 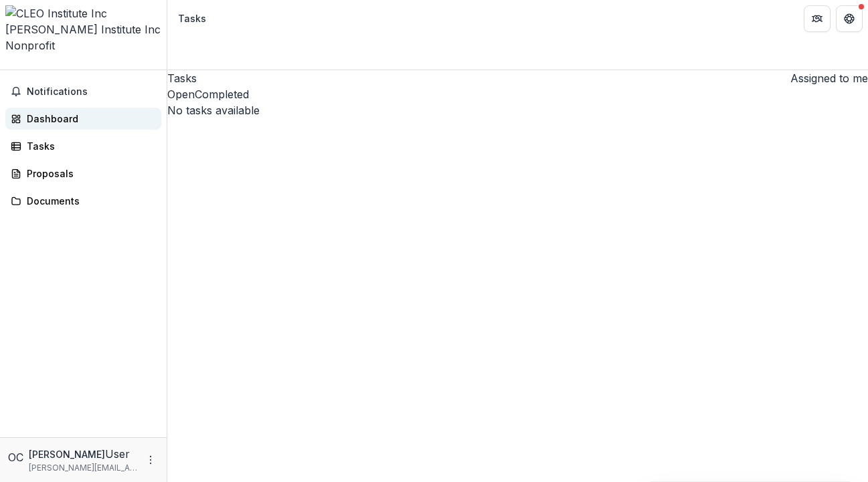 I want to click on button: More, so click(x=151, y=460).